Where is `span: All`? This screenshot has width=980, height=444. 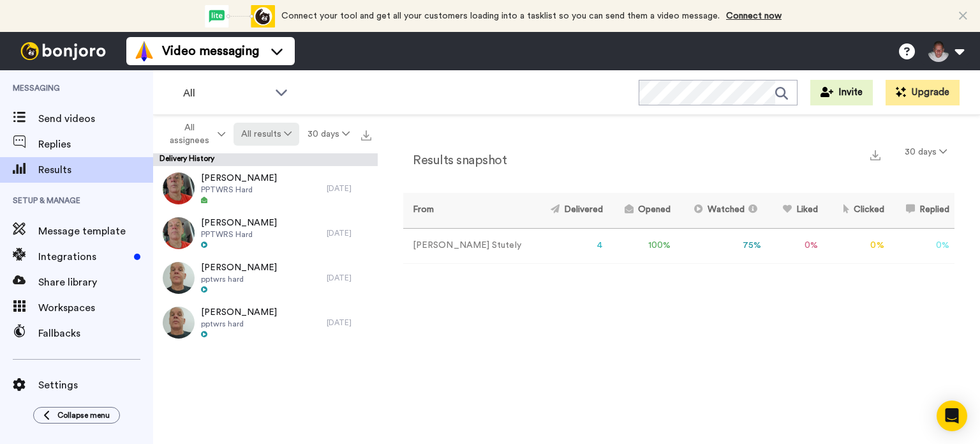
span: All is located at coordinates (226, 93).